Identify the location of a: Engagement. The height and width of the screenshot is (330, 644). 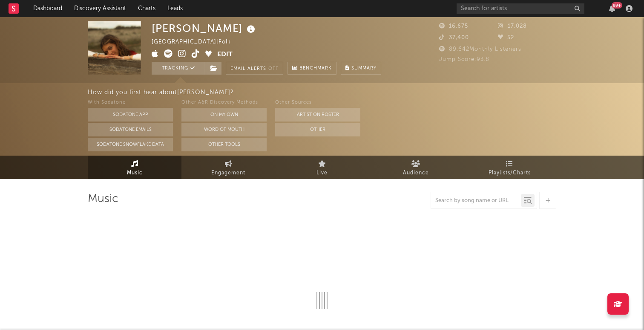
(228, 167).